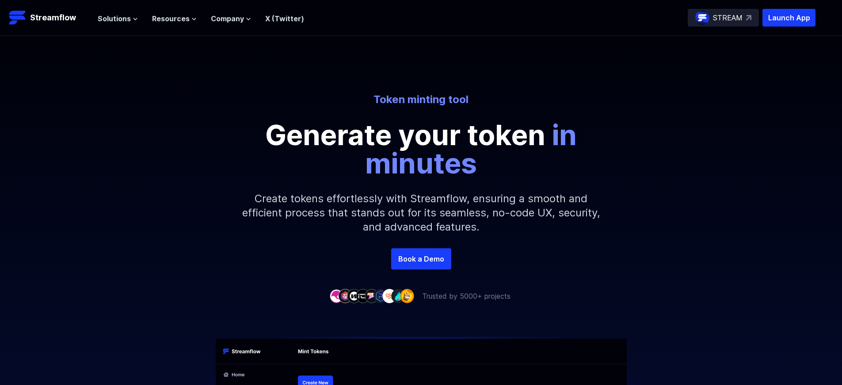  Describe the element at coordinates (466, 296) in the screenshot. I see `p: Trusted by 5000+ projects` at that location.